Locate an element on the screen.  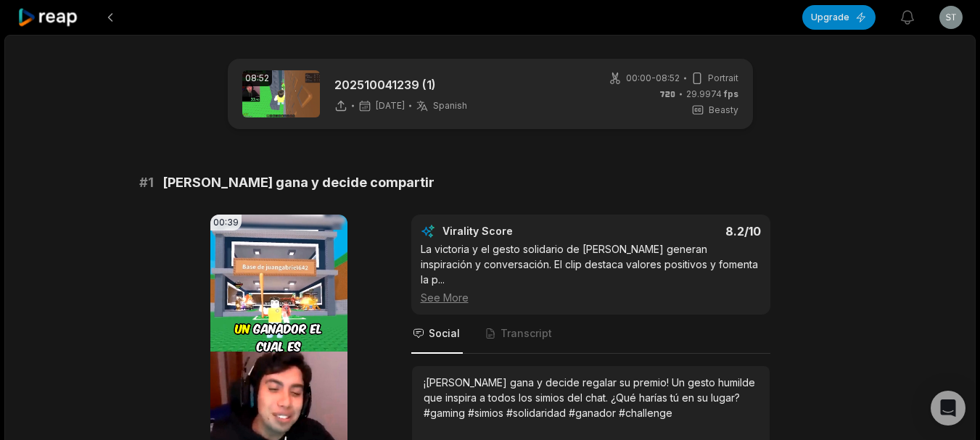
button: Upgrade is located at coordinates (839, 17).